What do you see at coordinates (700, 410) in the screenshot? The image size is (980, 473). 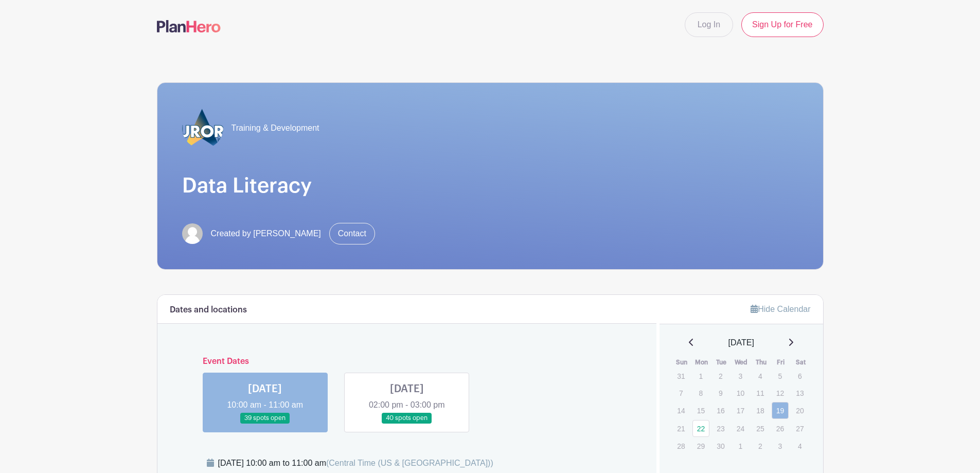 I see `p: 15` at bounding box center [700, 410].